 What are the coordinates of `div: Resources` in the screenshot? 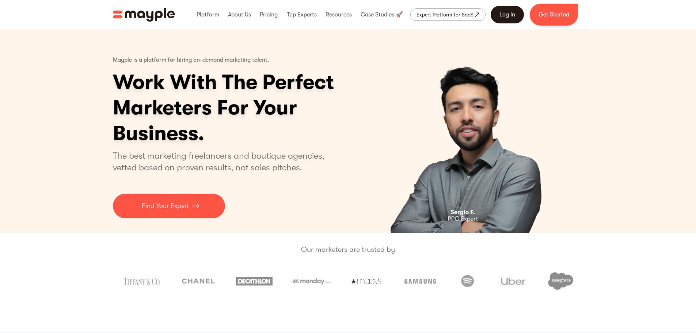 It's located at (339, 15).